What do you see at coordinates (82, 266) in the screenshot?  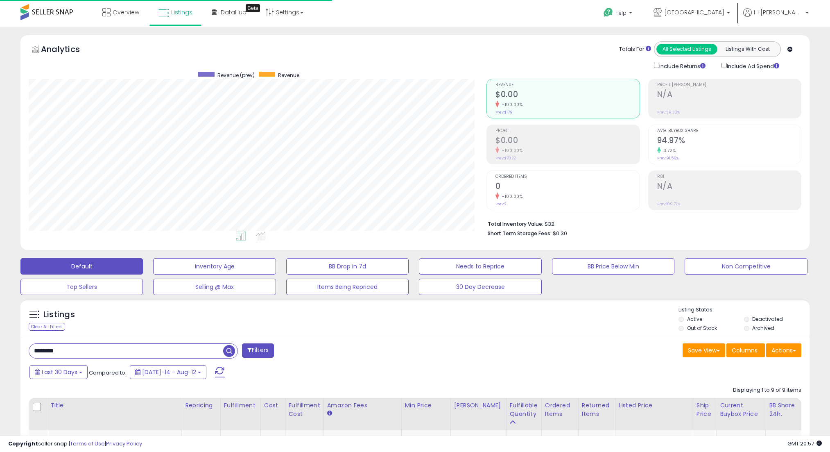 I see `button: Default` at bounding box center [82, 266].